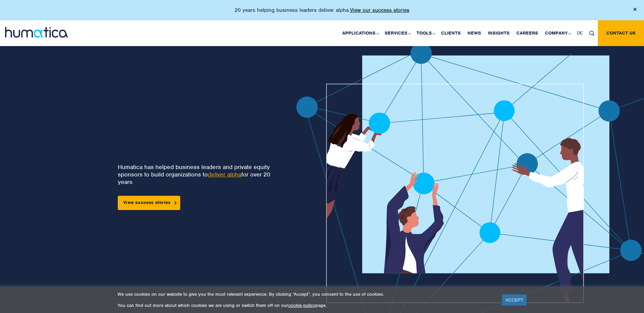 This screenshot has width=644, height=313. I want to click on a: News, so click(474, 33).